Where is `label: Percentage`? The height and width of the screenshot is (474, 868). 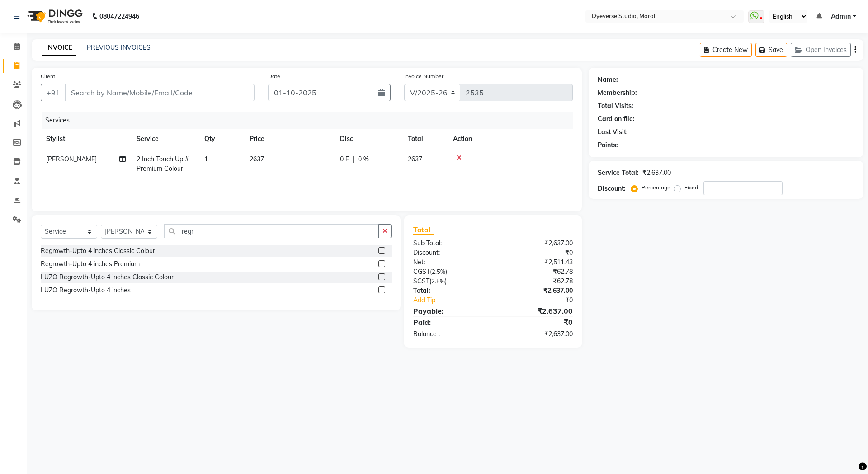
label: Percentage is located at coordinates (656, 188).